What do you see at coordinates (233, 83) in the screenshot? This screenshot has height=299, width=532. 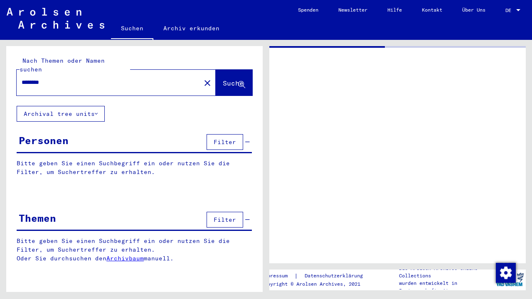 I see `span: Suche` at bounding box center [233, 83].